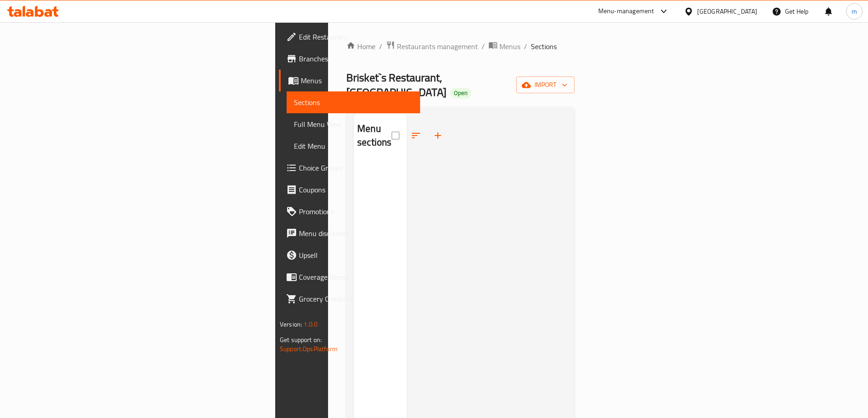  Describe the element at coordinates (350, 211) in the screenshot. I see `a: Promotions` at that location.